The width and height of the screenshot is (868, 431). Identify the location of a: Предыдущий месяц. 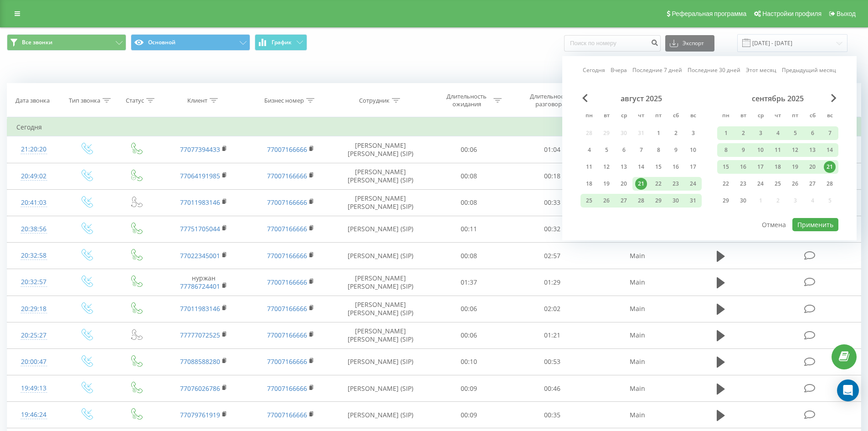
(809, 69).